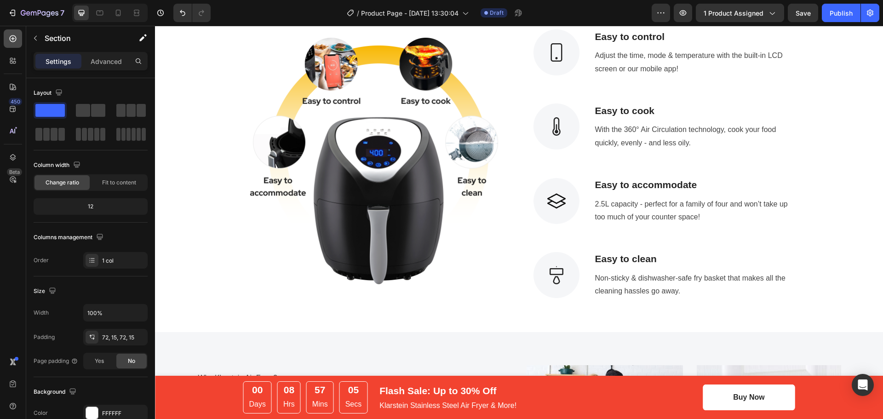  I want to click on div: 72, 15, 72, 15, so click(124, 338).